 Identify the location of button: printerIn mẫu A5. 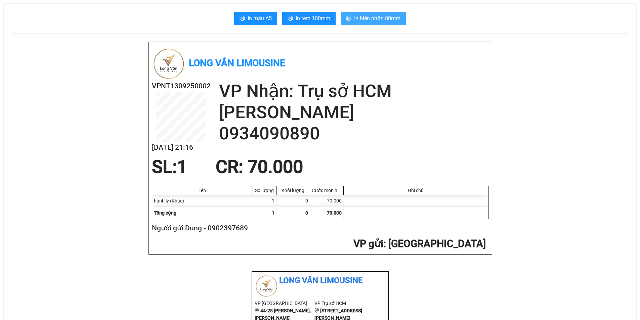
(256, 18).